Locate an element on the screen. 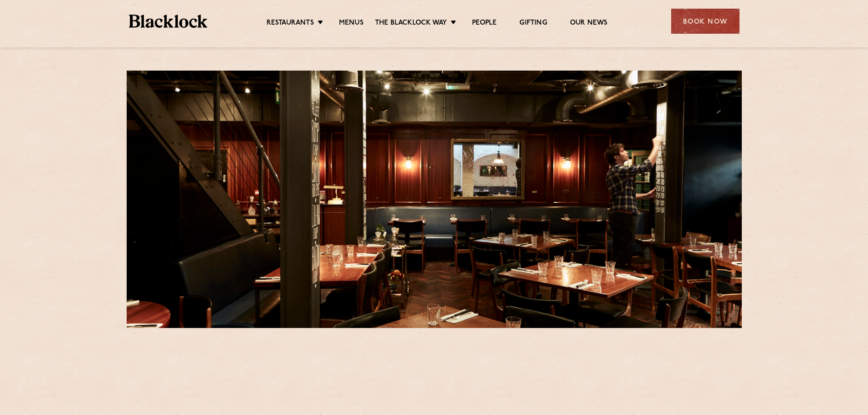 The image size is (868, 415). a: People is located at coordinates (484, 24).